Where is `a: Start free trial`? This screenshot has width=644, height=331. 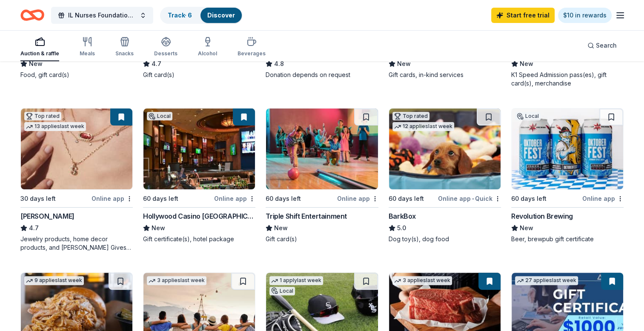 a: Start free trial is located at coordinates (522, 15).